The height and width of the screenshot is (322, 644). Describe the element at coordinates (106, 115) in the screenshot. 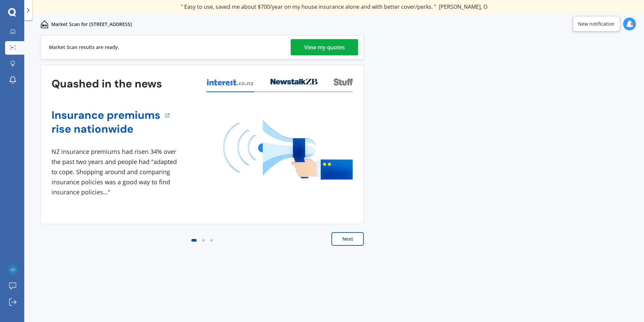

I see `h4: Insurance premiums` at that location.